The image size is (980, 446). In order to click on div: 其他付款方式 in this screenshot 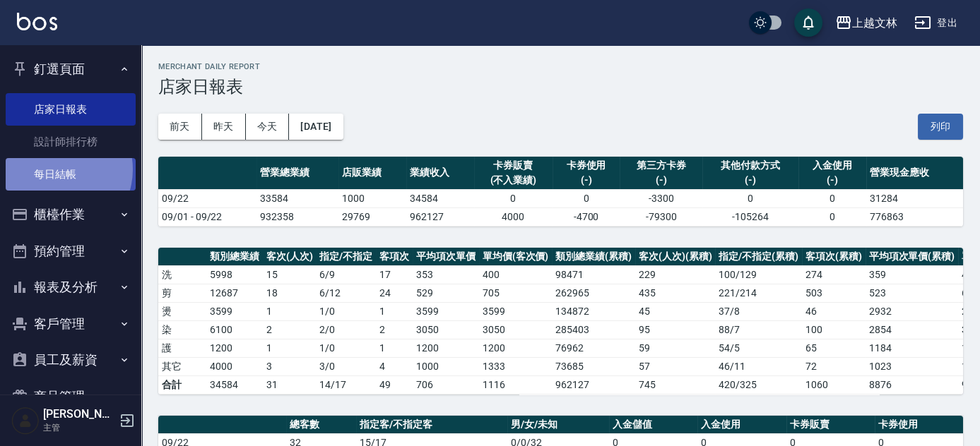, I will do `click(751, 165)`.